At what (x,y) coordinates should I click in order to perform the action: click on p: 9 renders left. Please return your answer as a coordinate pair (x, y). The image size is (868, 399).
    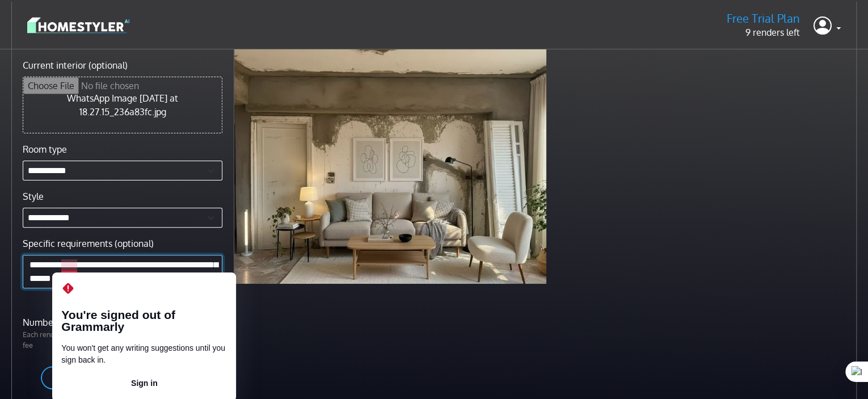
    Looking at the image, I should click on (763, 33).